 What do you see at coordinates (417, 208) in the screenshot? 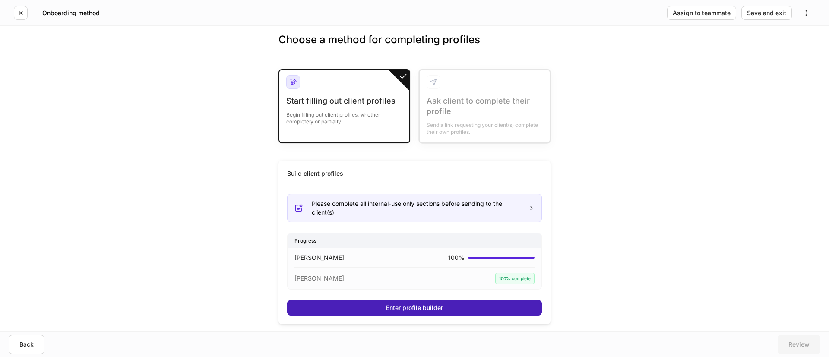
I see `div: Please complete all internal-use only sections before sending to the client(s)` at bounding box center [417, 208].